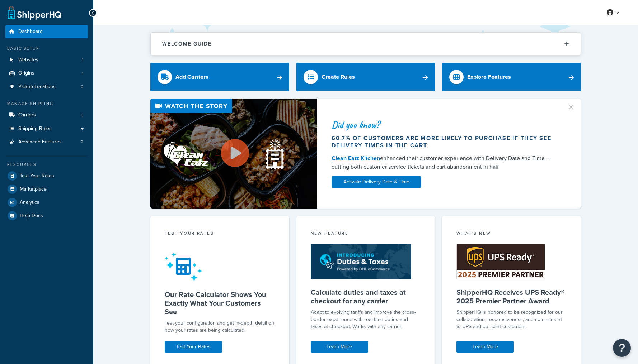 This screenshot has height=364, width=638. Describe the element at coordinates (366, 297) in the screenshot. I see `h5: Calculate duties and taxes at checkout for any carrier` at that location.